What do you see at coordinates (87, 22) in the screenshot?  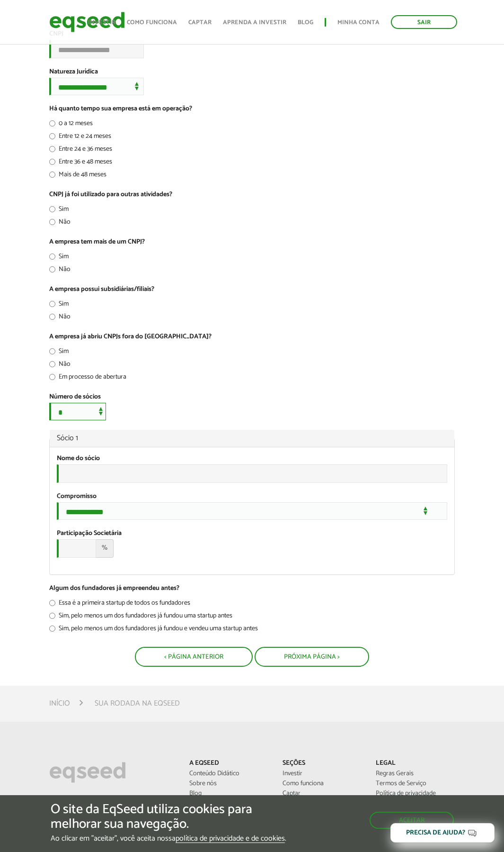 I see `img: EqSeed` at bounding box center [87, 22].